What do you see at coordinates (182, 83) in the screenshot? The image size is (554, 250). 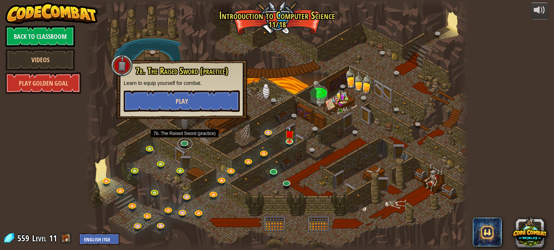 I see `p: Learn to equip yourself for combat.` at bounding box center [182, 83].